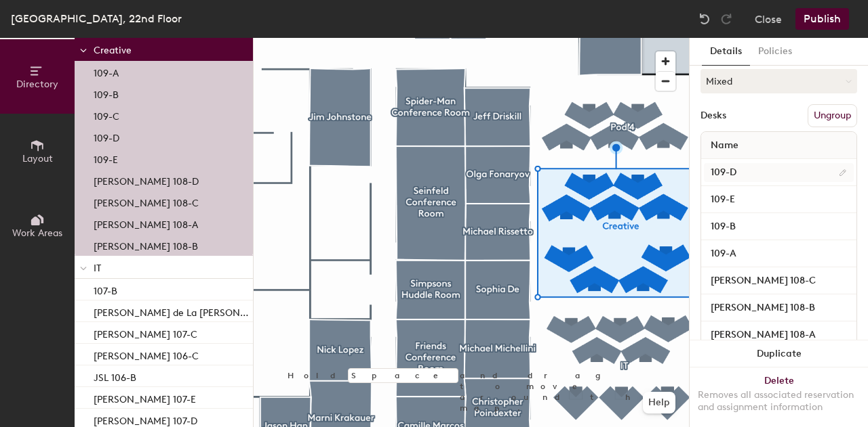  I want to click on span: IT, so click(97, 268).